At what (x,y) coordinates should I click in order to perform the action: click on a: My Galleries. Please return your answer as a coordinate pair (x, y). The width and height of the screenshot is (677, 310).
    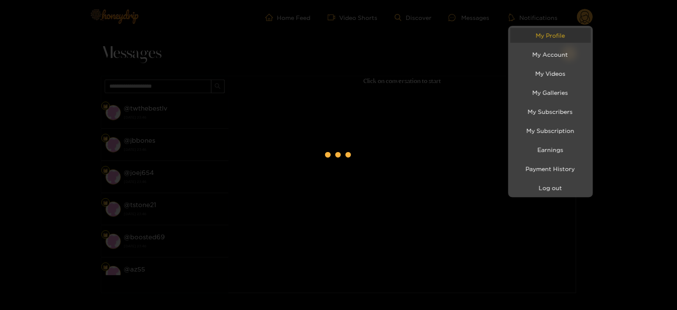
    Looking at the image, I should click on (551, 92).